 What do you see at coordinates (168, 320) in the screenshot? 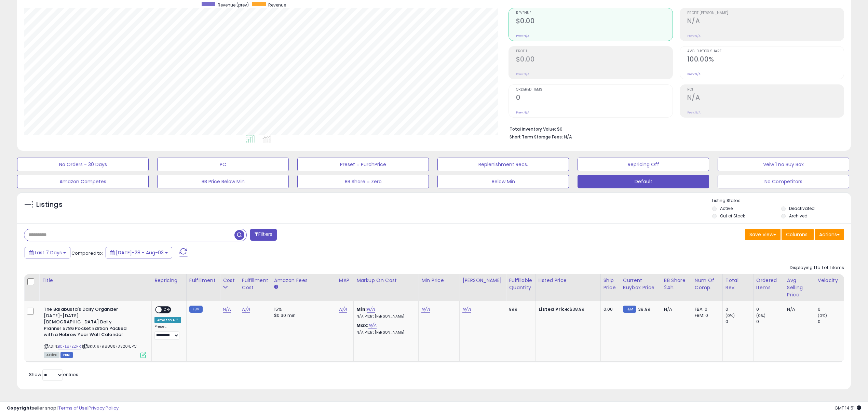
I see `div: Amazon AI *` at bounding box center [168, 320].